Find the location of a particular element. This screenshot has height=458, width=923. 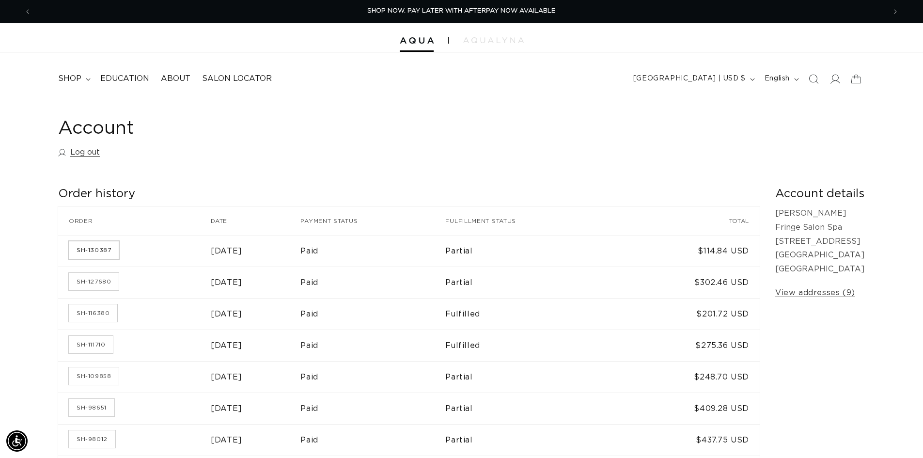

span: shop is located at coordinates (70, 78).